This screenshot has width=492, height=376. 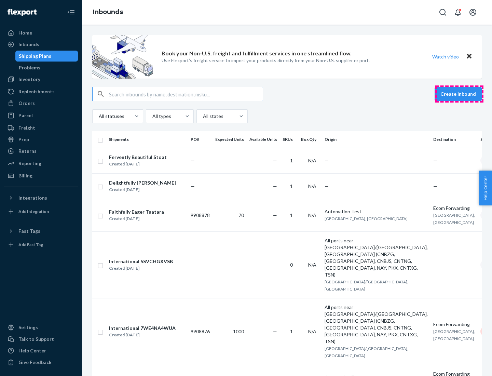 What do you see at coordinates (29, 44) in the screenshot?
I see `div: Inbounds` at bounding box center [29, 44].